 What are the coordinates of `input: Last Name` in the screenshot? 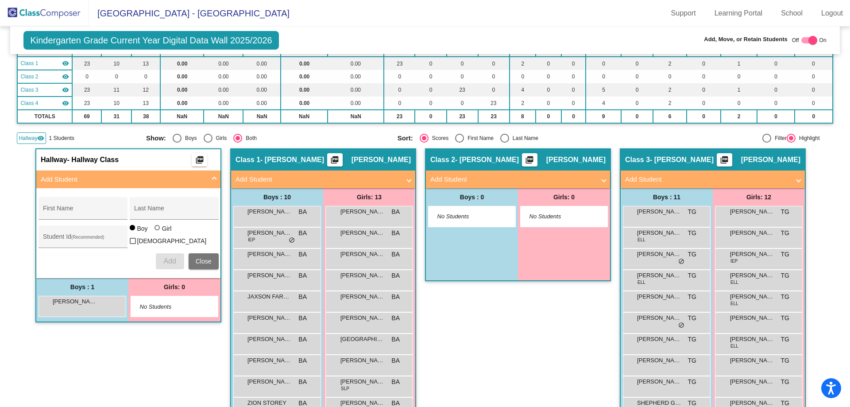 It's located at (174, 212).